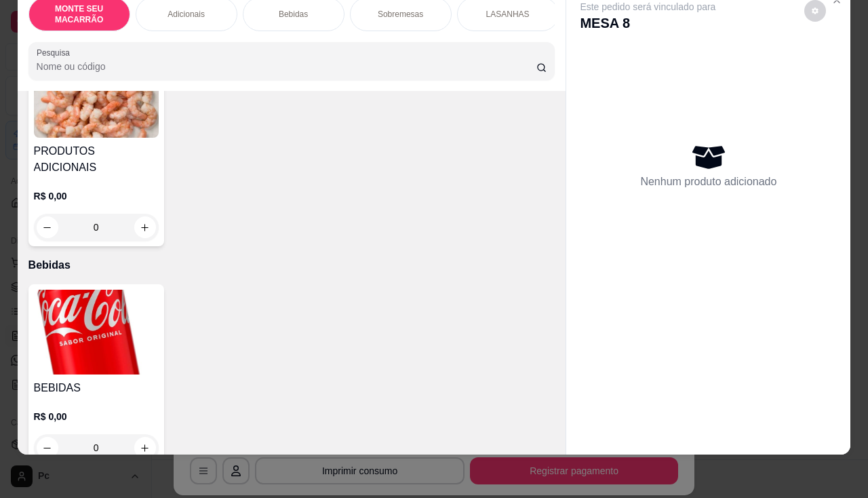 This screenshot has width=868, height=498. Describe the element at coordinates (647, 23) in the screenshot. I see `p: MESA 8` at that location.